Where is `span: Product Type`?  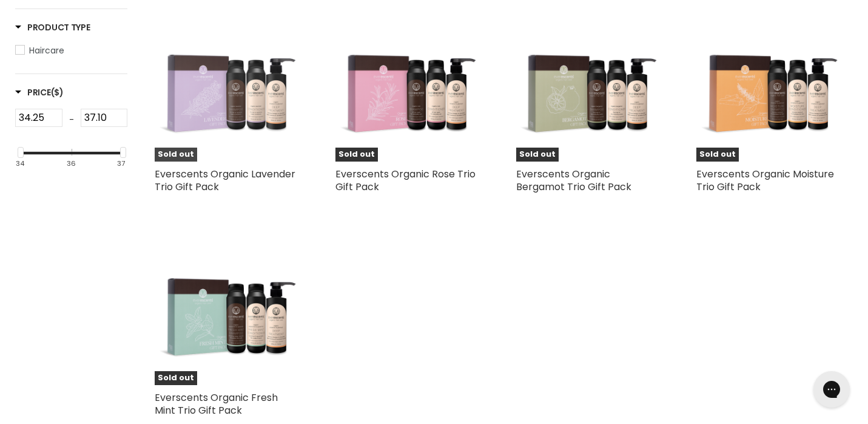 span: Product Type is located at coordinates (53, 27).